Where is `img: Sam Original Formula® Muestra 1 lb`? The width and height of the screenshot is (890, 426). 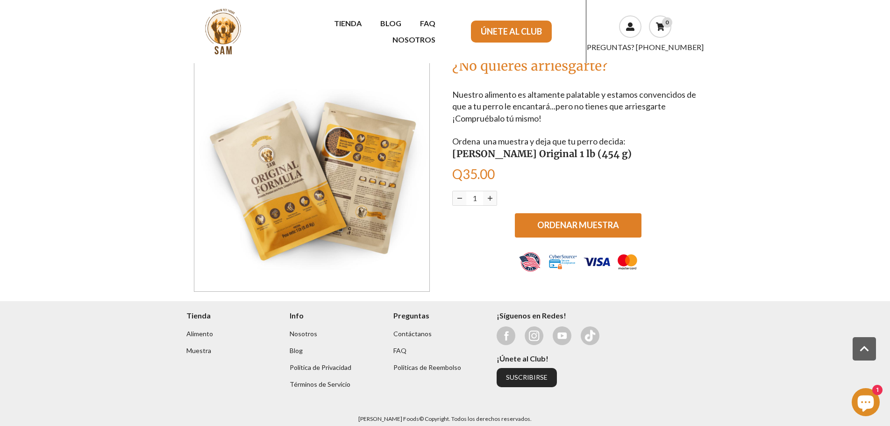
img: Sam Original Formula® Muestra 1 lb is located at coordinates (312, 173).